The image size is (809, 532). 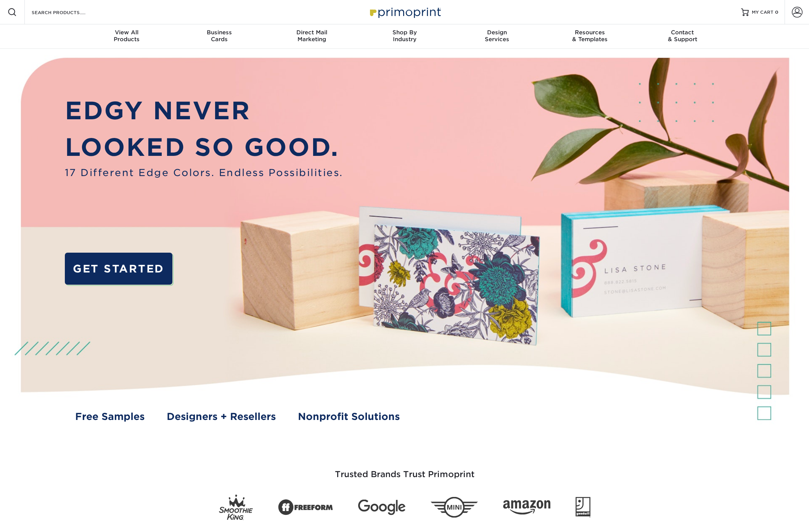 What do you see at coordinates (682, 33) in the screenshot?
I see `span: Contact` at bounding box center [682, 33].